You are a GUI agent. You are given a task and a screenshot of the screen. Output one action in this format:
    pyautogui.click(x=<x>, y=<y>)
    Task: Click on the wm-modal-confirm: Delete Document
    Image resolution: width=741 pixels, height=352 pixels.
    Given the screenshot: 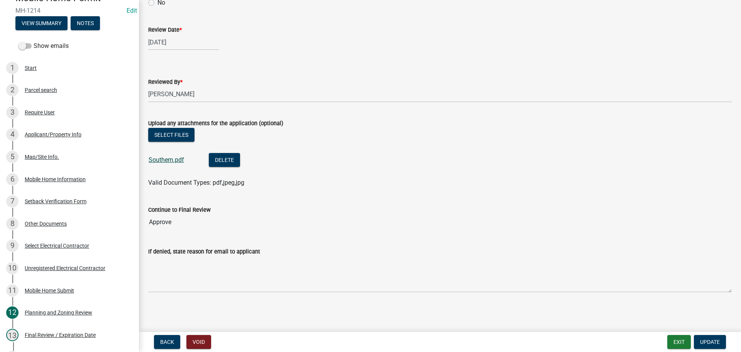 What is the action you would take?
    pyautogui.click(x=224, y=160)
    